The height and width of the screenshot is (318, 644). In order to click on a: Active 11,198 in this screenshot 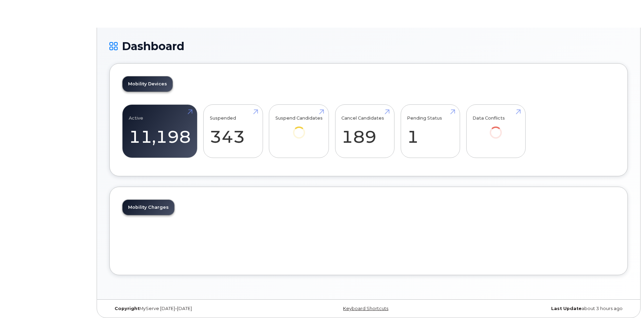, I will do `click(160, 131)`.